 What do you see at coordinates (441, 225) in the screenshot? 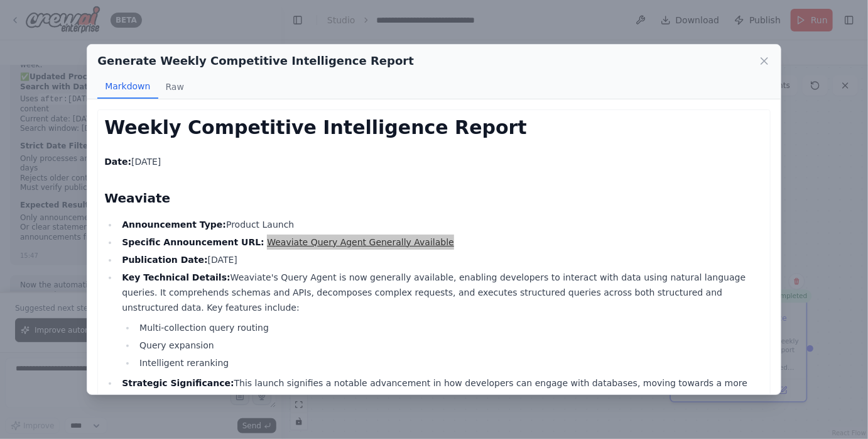
I see `li: Product Launch` at bounding box center [441, 225].